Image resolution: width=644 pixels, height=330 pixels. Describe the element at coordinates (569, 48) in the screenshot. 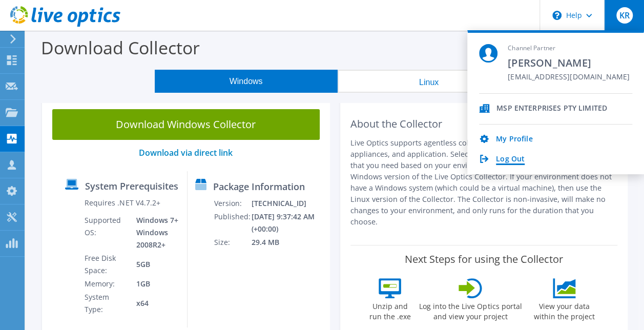

I see `span: Channel Partner` at that location.